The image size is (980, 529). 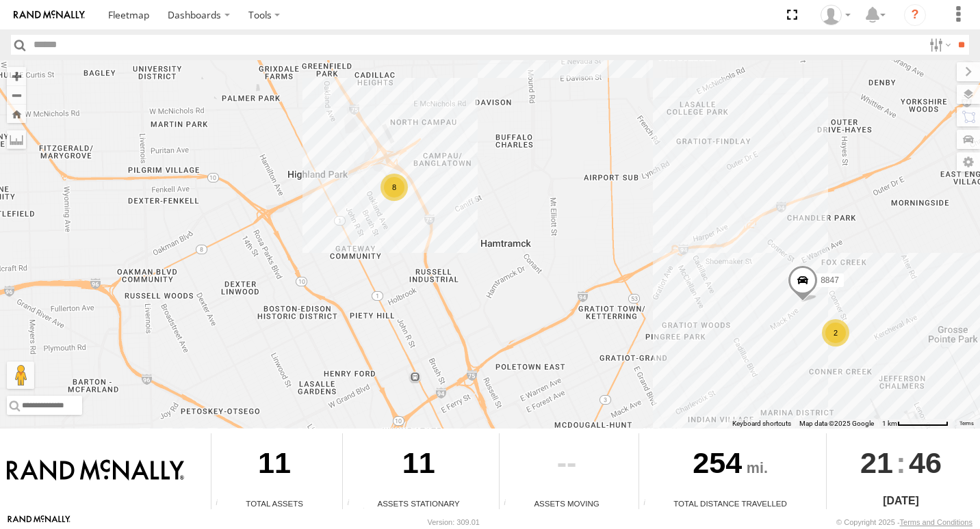 What do you see at coordinates (835, 333) in the screenshot?
I see `div: 2` at bounding box center [835, 333].